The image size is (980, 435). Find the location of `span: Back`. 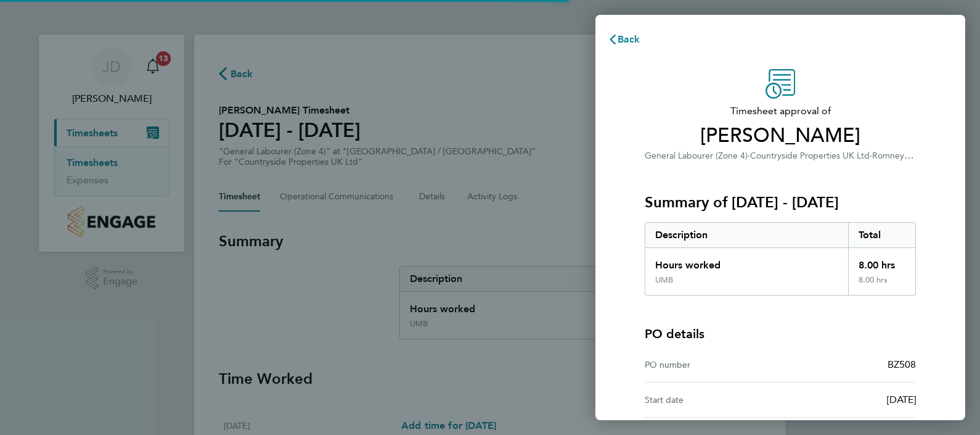

span: Back is located at coordinates (629, 39).